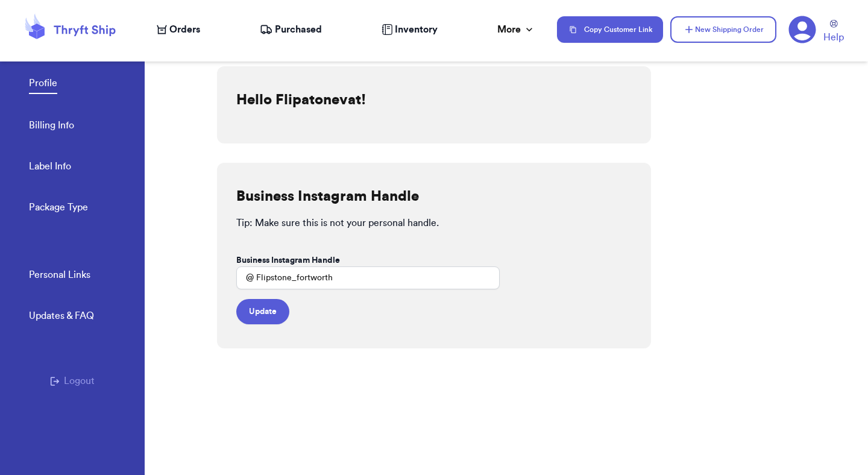  What do you see at coordinates (72, 381) in the screenshot?
I see `button: Logout` at bounding box center [72, 381].